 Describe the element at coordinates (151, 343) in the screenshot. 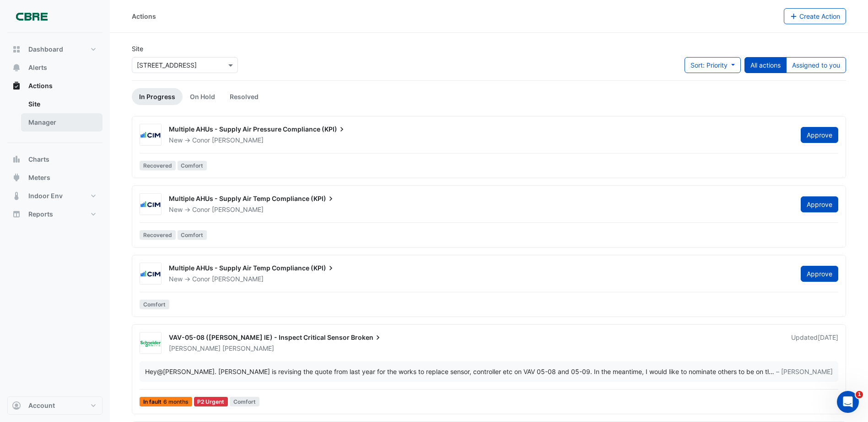

I see `img: Schneider Electric` at that location.